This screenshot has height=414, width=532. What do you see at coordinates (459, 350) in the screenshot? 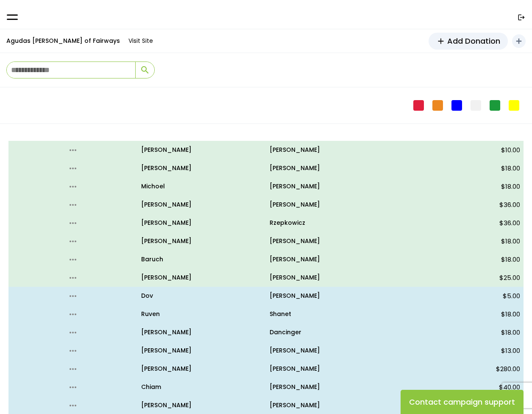
I see `p: $13.00` at bounding box center [459, 350].